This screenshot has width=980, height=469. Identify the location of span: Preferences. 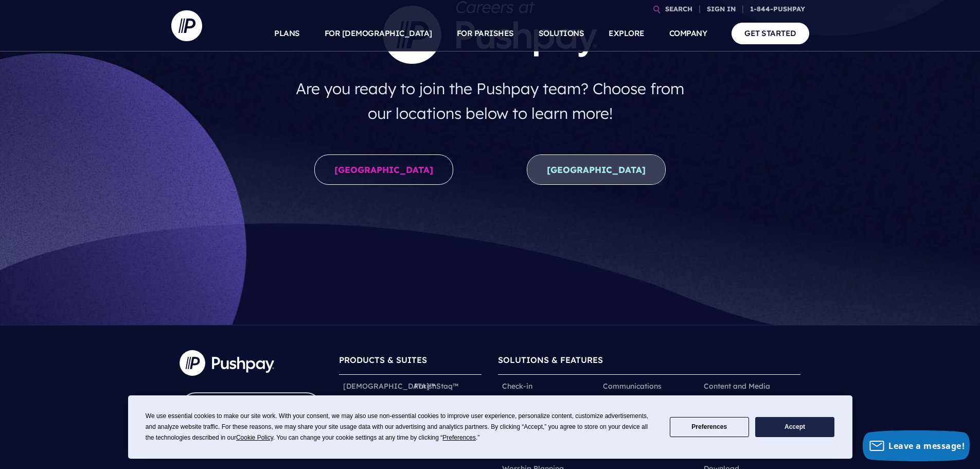
(459, 437).